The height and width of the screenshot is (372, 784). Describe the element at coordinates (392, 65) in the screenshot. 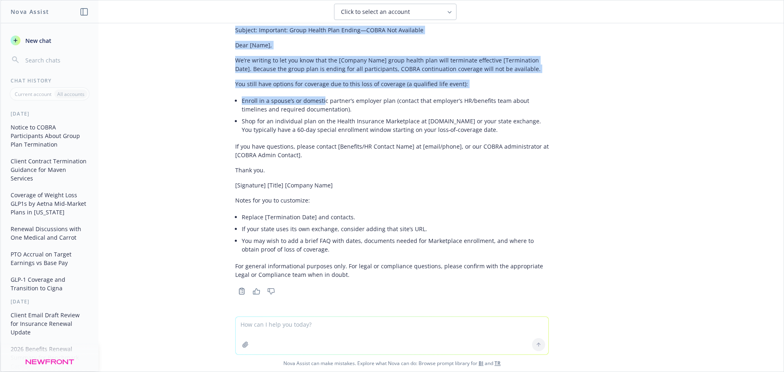

I see `p: We’re writing to let you know that the [Company Name] group health plan will terminate effective ...` at that location.